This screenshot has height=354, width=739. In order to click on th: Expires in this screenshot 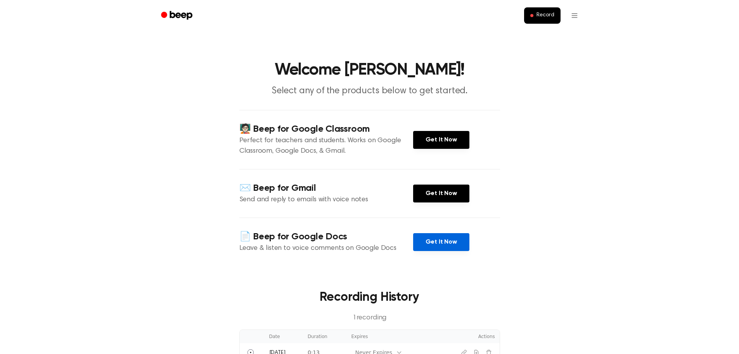, I will do `click(392, 336)`.